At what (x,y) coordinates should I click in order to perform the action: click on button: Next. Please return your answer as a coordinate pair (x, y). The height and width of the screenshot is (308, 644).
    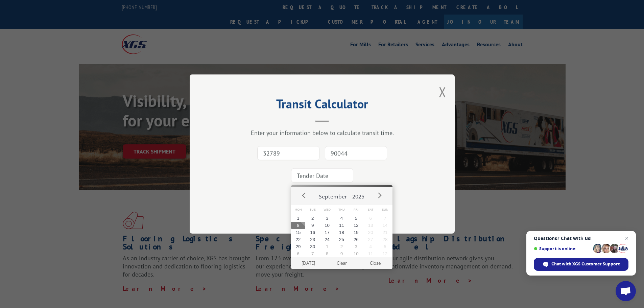
    Looking at the image, I should click on (379, 195).